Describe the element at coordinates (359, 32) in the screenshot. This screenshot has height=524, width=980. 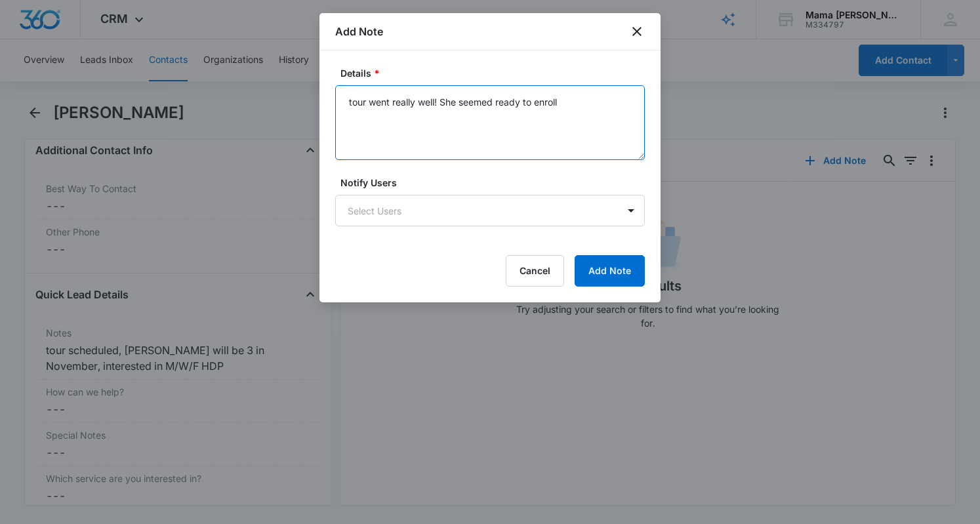
I see `h1: Add Note` at that location.